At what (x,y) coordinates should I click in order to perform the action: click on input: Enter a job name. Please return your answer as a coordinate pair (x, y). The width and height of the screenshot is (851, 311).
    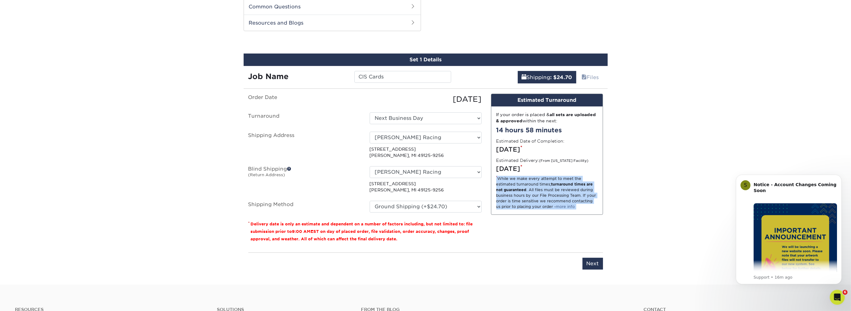
    Looking at the image, I should click on (403, 77).